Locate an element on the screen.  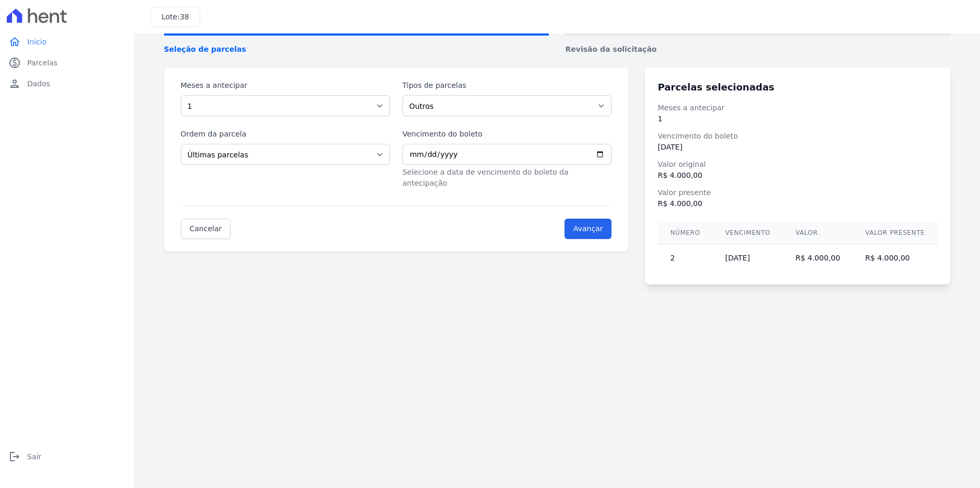
th: Vencimento is located at coordinates (748, 233).